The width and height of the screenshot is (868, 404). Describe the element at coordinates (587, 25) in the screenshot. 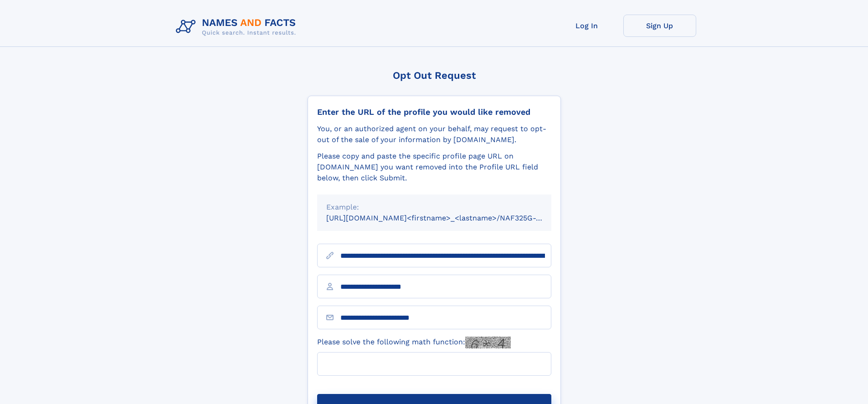

I see `a: Log In` at that location.